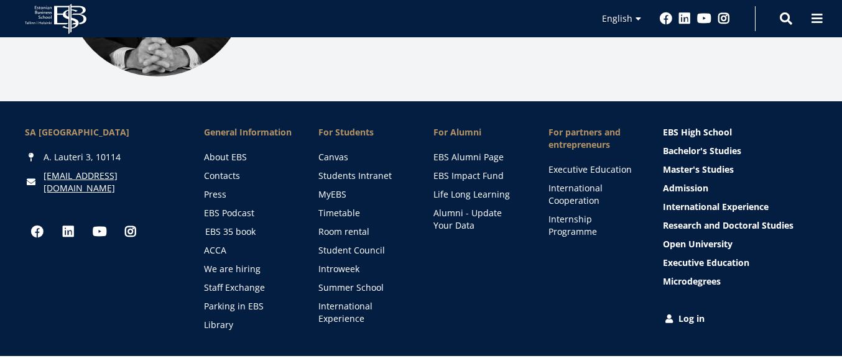 The width and height of the screenshot is (842, 361). What do you see at coordinates (593, 226) in the screenshot?
I see `a: Internship Programme` at bounding box center [593, 226].